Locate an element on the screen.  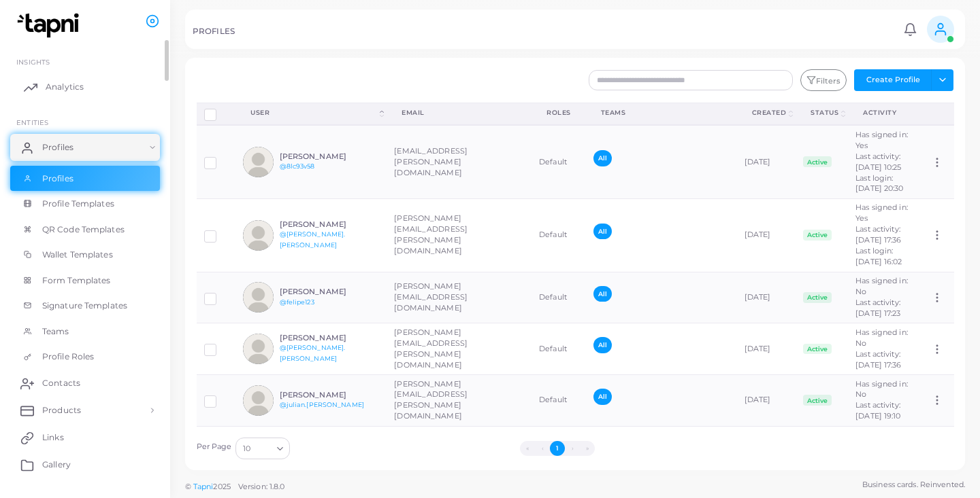
img: logo is located at coordinates (50, 25).